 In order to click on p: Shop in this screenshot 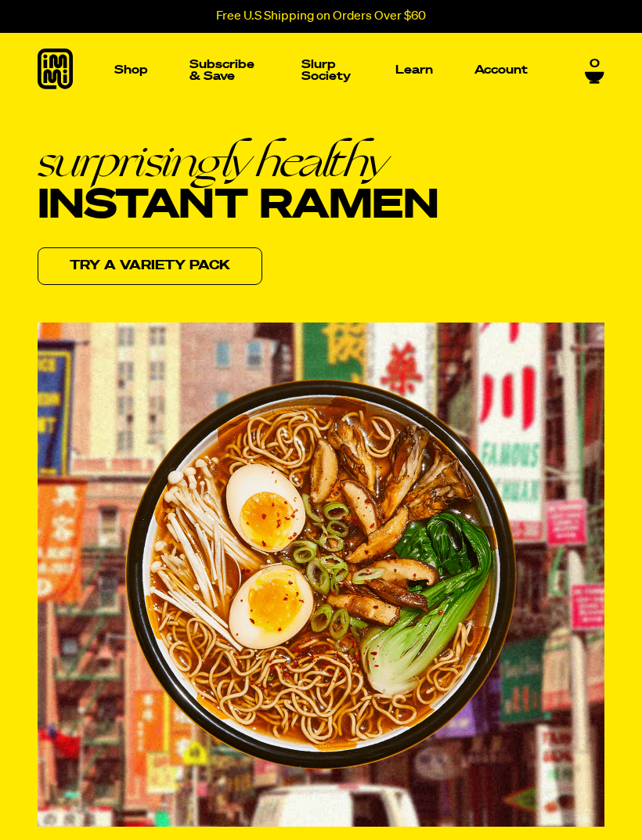, I will do `click(131, 70)`.